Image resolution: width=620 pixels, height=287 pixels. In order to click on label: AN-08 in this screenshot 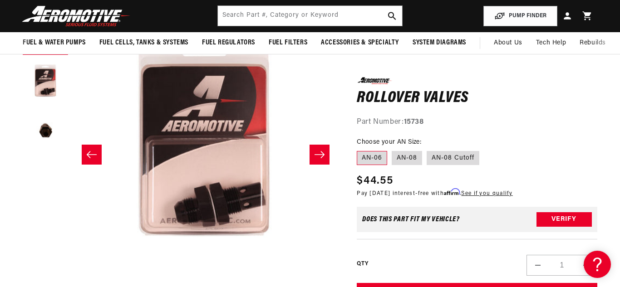, I will do `click(407, 158)`.